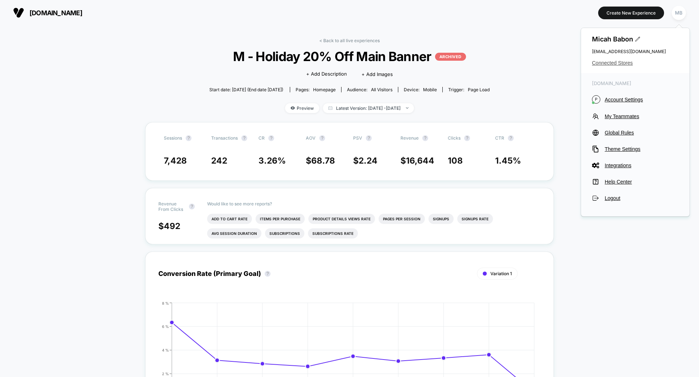 This screenshot has width=699, height=377. I want to click on tspan: 6 %, so click(165, 327).